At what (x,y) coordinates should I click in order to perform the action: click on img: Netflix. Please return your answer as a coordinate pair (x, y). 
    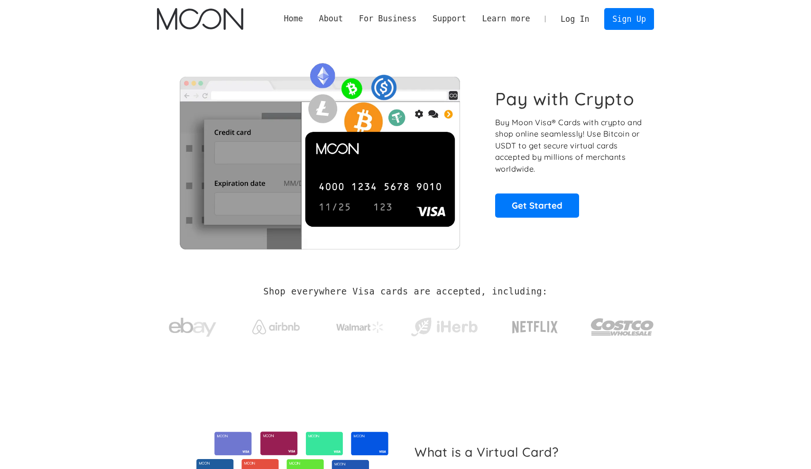
    Looking at the image, I should click on (535, 327).